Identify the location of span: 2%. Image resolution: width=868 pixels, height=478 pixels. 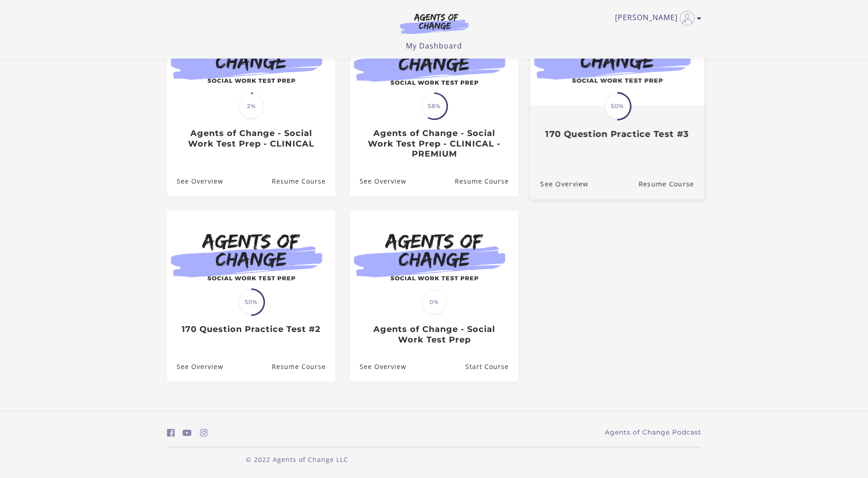
(251, 107).